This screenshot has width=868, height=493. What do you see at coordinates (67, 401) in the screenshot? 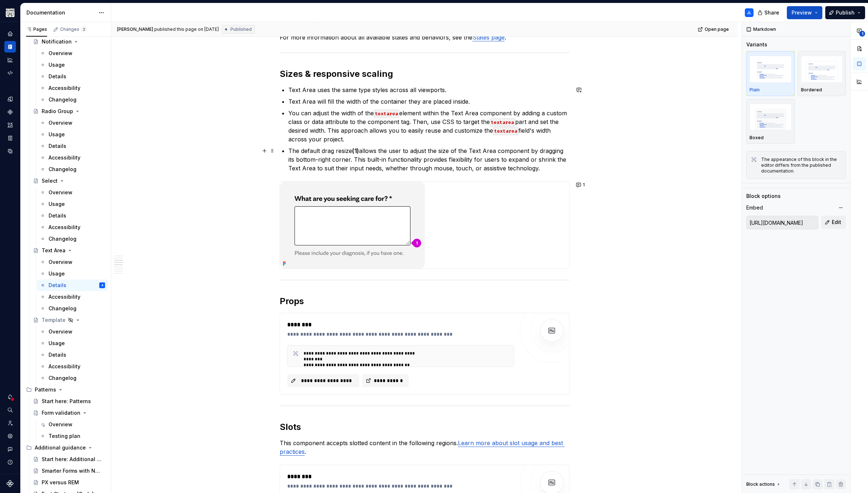
I see `div: Start here: Patterns` at bounding box center [67, 401].